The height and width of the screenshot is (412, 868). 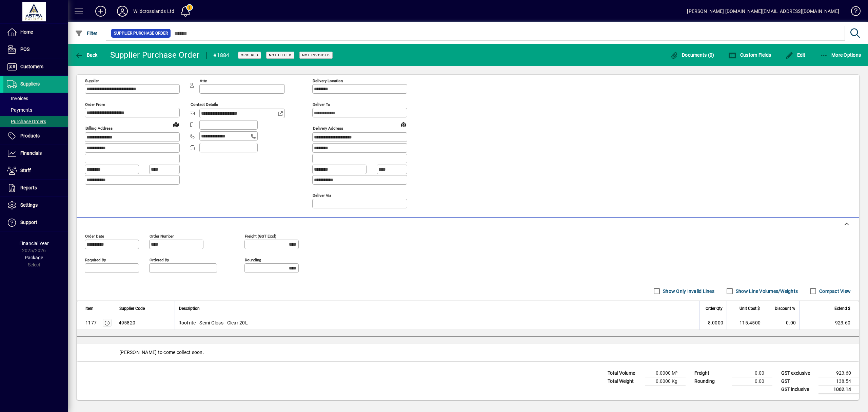 What do you see at coordinates (249, 55) in the screenshot?
I see `span: Ordered` at bounding box center [249, 55].